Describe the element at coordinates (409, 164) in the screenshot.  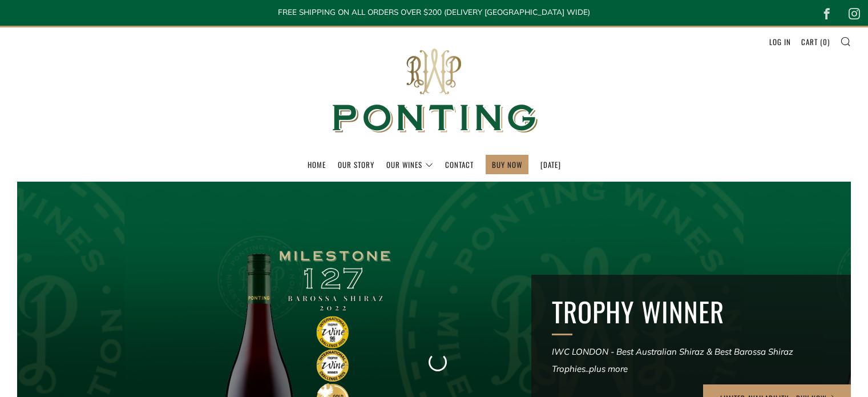
I see `a: Our Wines` at that location.